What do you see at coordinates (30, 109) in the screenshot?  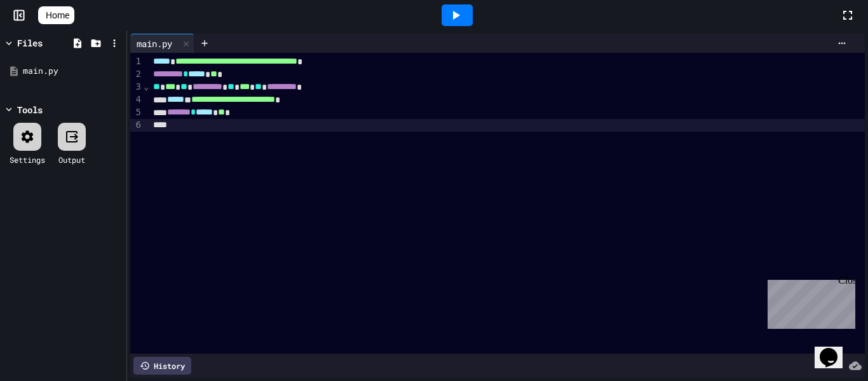 I see `div: Tools` at bounding box center [30, 109].